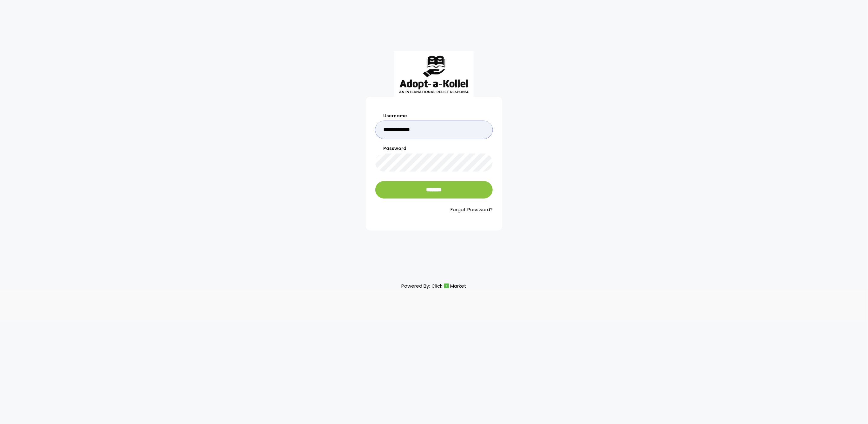 The image size is (868, 424). What do you see at coordinates (446, 285) in the screenshot?
I see `img: cm_icon.png` at bounding box center [446, 285].